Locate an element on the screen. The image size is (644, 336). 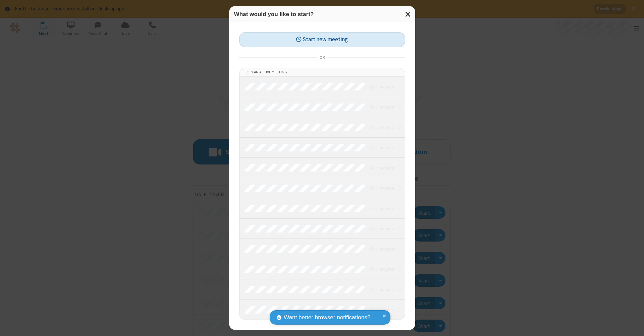
h3: What would you like to start? is located at coordinates (322, 14).